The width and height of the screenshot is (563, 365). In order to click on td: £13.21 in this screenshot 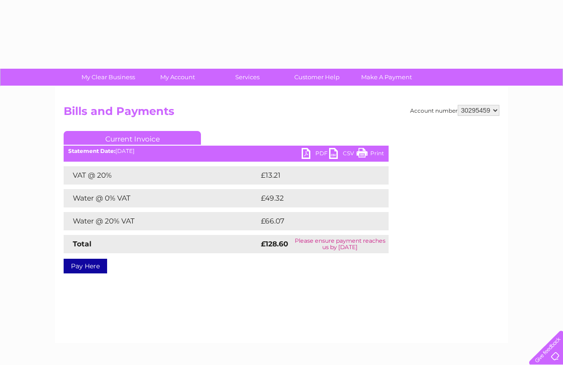, I will do `click(313, 175)`.